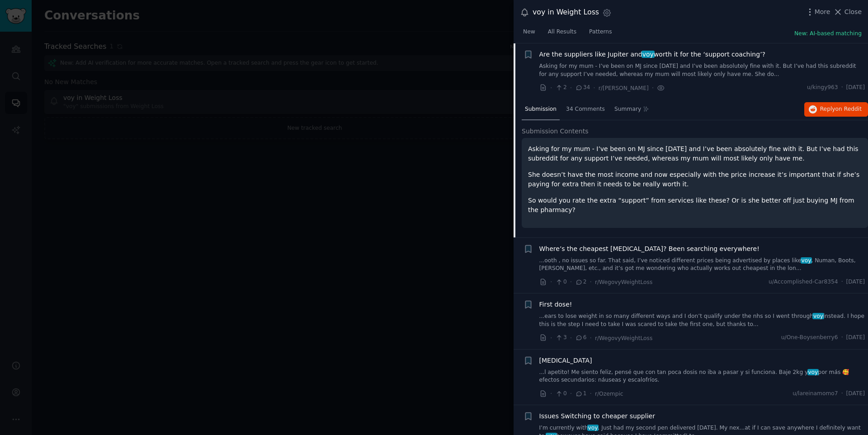 This screenshot has width=868, height=435. What do you see at coordinates (703, 264) in the screenshot?
I see `a: ...ooth , no issues so far. That said, I’ve noticed different prices being advertised by places l...` at bounding box center [703, 264].